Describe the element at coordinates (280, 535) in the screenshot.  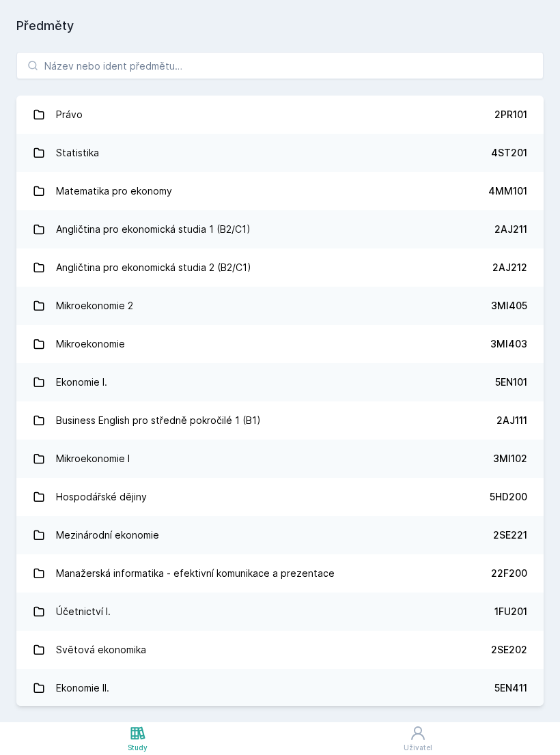
I see `a: Mezinárodní ekonomie 2SE221` at that location.